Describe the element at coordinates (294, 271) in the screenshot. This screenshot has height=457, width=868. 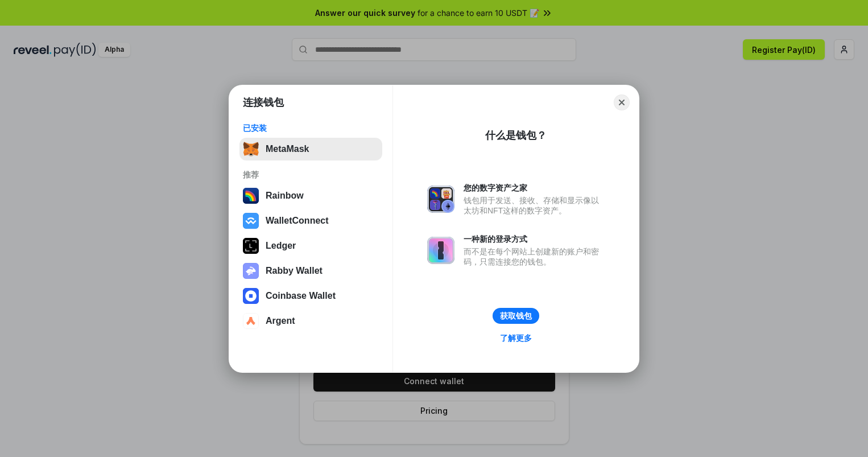
I see `div: Rabby Wallet` at that location.